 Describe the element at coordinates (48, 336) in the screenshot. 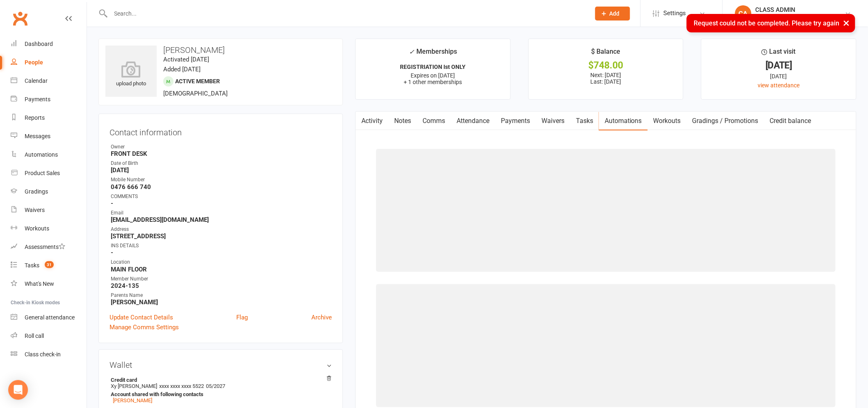

I see `a: Roll call` at that location.